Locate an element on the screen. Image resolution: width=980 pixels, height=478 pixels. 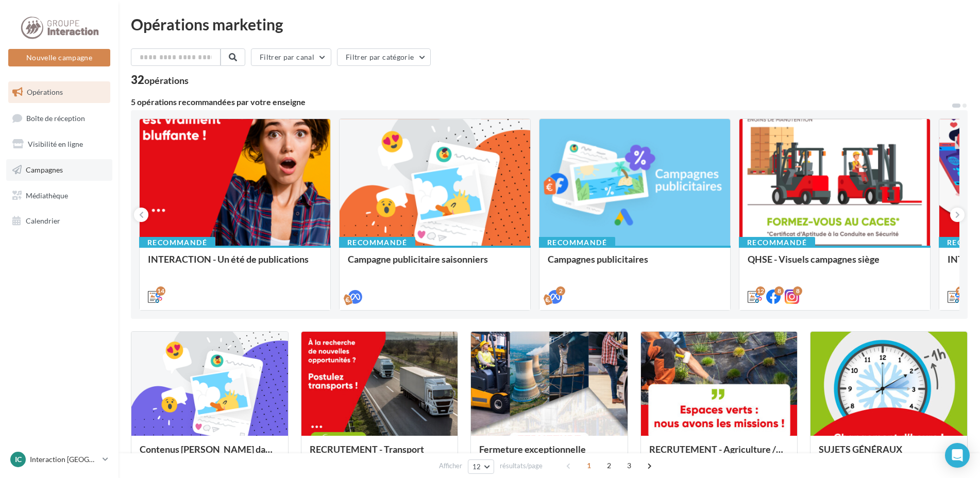
div: 2 is located at coordinates (560, 291).